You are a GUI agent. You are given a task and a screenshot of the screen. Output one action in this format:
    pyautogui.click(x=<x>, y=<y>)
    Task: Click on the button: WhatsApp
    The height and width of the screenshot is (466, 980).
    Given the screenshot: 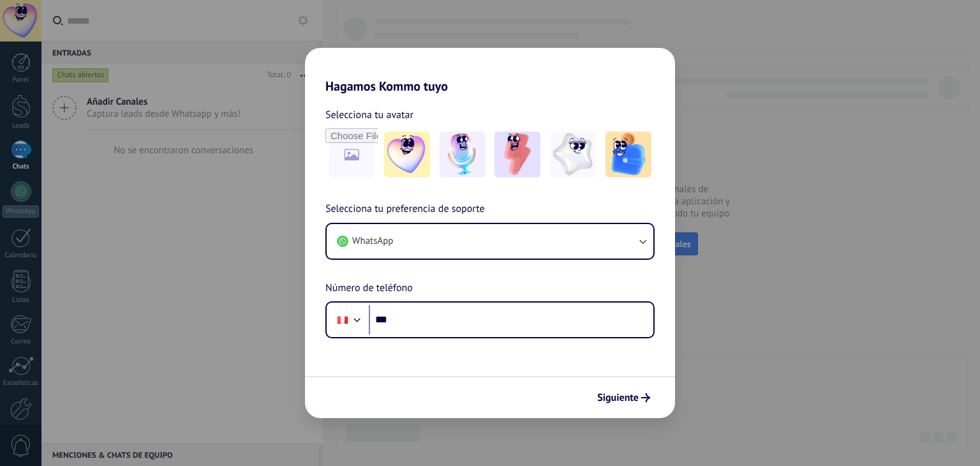 What is the action you would take?
    pyautogui.click(x=490, y=241)
    